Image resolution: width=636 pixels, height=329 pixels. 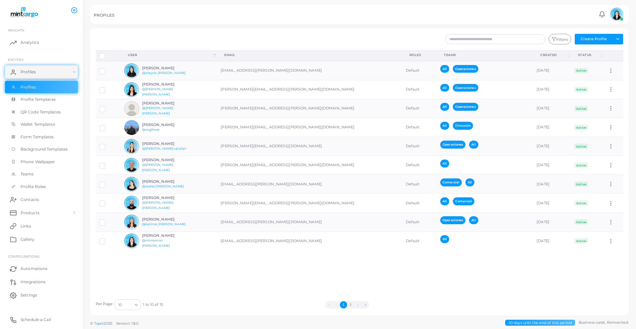 What do you see at coordinates (108, 55) in the screenshot?
I see `th: Row-selection` at bounding box center [108, 55].